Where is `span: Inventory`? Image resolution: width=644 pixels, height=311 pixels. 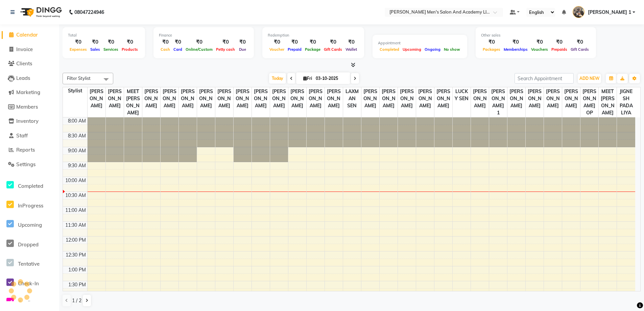
span: Inventory is located at coordinates (28, 121).